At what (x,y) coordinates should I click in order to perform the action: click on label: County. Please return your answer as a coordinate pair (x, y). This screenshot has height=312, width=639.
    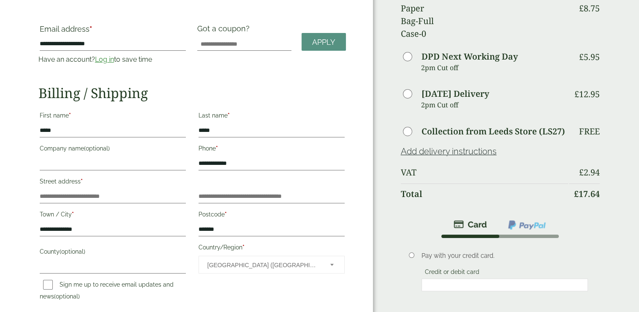
    Looking at the image, I should click on (113, 253).